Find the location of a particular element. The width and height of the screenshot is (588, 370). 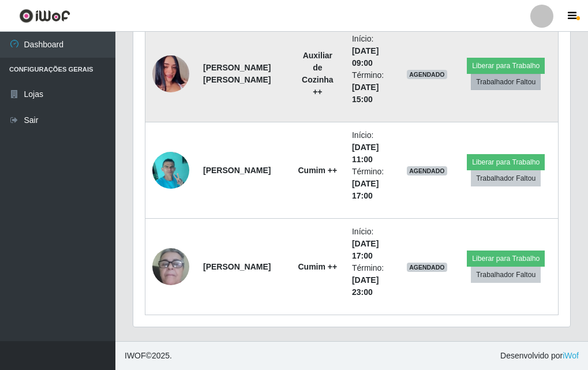

img: 1705182808004.jpeg is located at coordinates (171, 267).